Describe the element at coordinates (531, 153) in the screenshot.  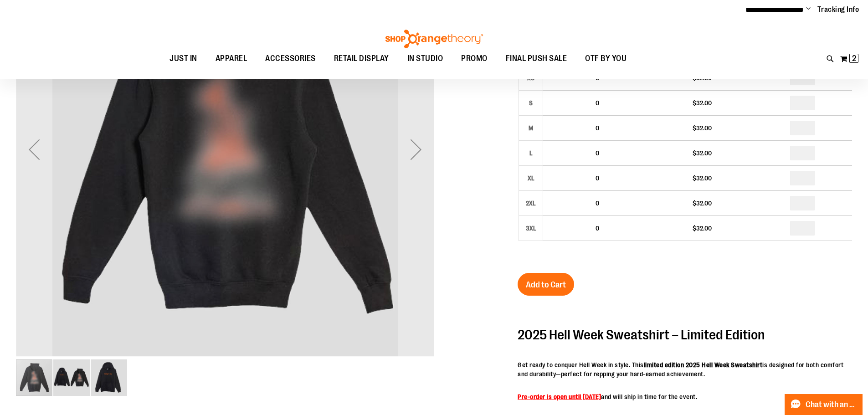
I see `div: L` at that location.